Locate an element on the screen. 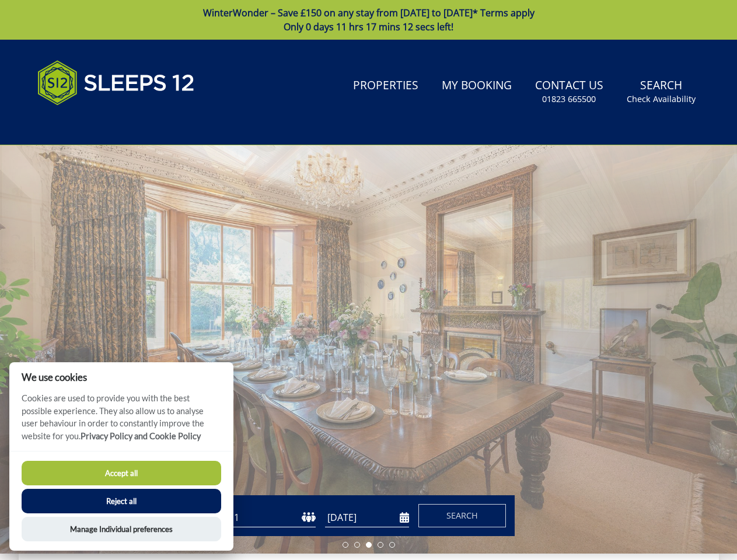  a: SearchCheck Availability is located at coordinates (661, 91).